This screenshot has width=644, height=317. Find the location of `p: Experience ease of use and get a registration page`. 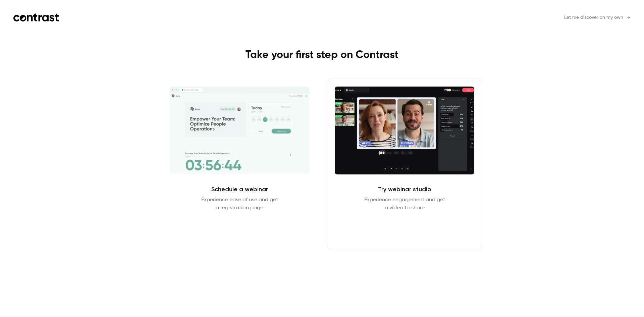

p: Experience ease of use and get a registration page is located at coordinates (240, 204).